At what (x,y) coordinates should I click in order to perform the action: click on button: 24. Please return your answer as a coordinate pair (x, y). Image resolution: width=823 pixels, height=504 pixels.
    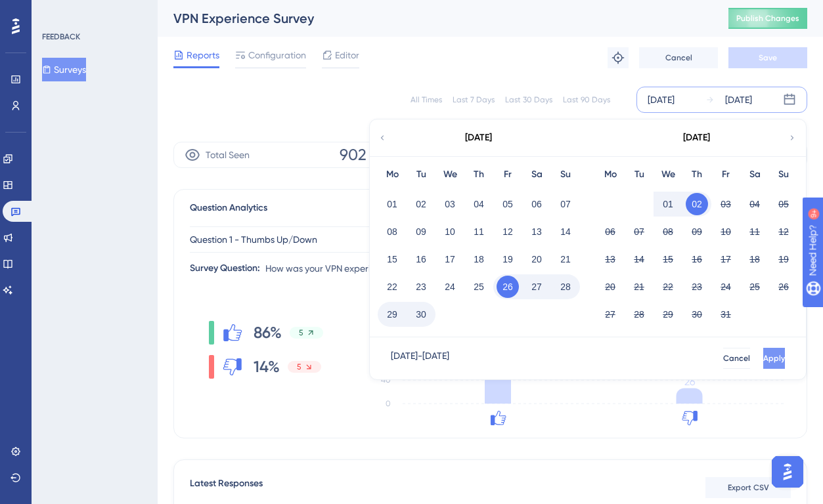
    Looking at the image, I should click on (726, 287).